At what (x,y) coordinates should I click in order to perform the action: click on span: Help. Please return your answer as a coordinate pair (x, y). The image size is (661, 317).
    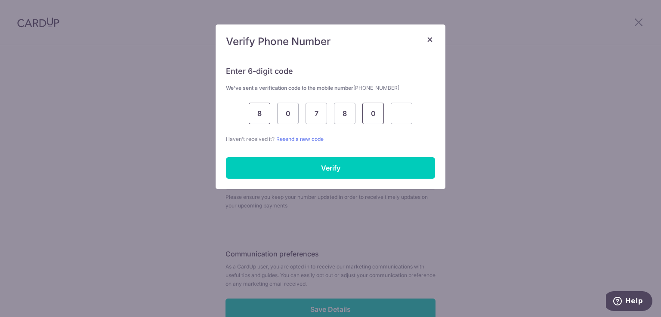
    Looking at the image, I should click on (28, 10).